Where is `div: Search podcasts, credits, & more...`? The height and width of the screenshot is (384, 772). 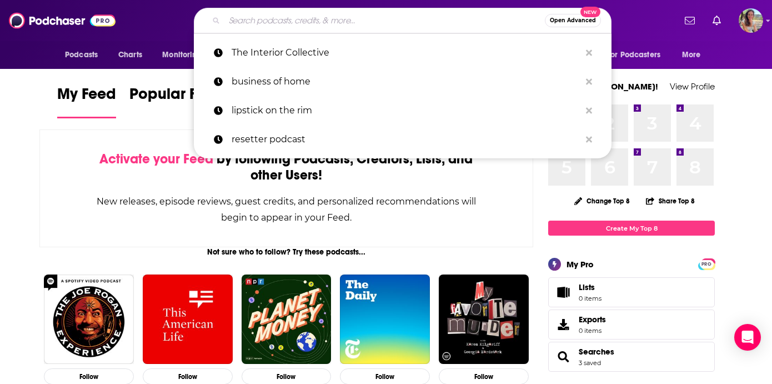 div: Search podcasts, credits, & more... is located at coordinates (403, 21).